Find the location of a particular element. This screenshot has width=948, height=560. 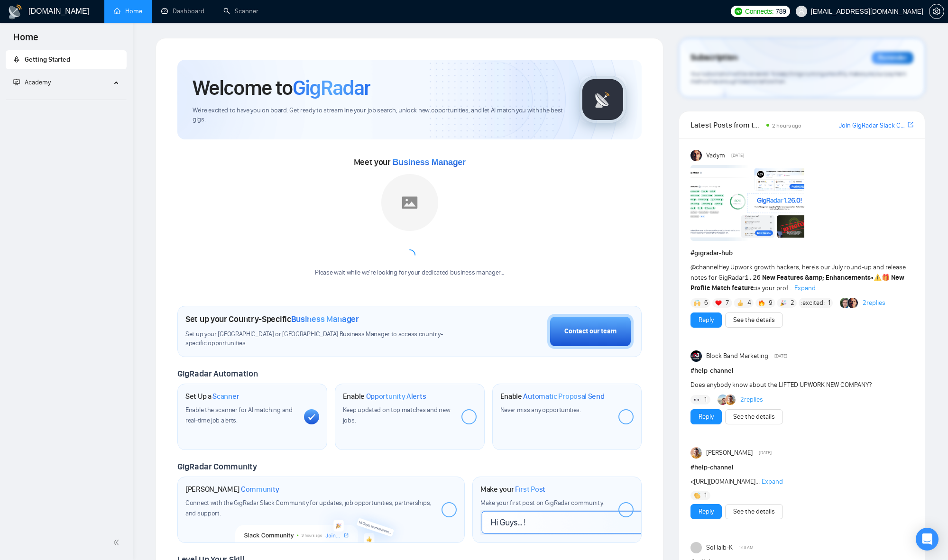

h1: # gigradar-hub is located at coordinates (802, 253).